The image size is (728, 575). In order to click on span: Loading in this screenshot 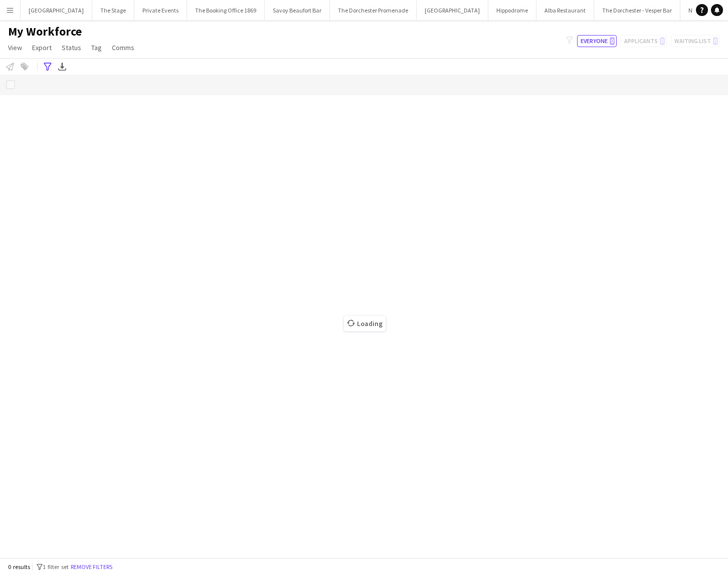, I will do `click(364, 324)`.